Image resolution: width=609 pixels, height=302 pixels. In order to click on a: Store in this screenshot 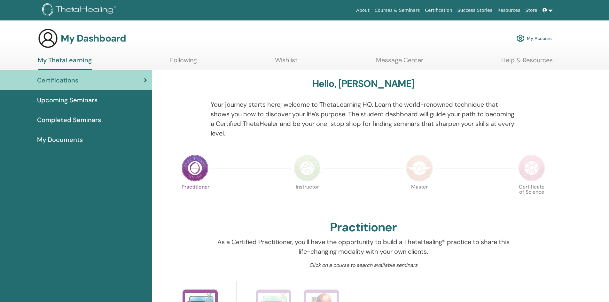, I will do `click(532, 10)`.